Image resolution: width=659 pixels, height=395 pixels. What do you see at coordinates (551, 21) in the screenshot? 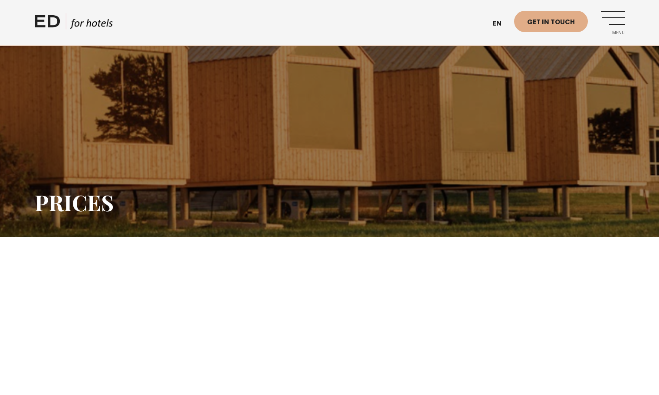
I see `a: Get in touch` at bounding box center [551, 21].